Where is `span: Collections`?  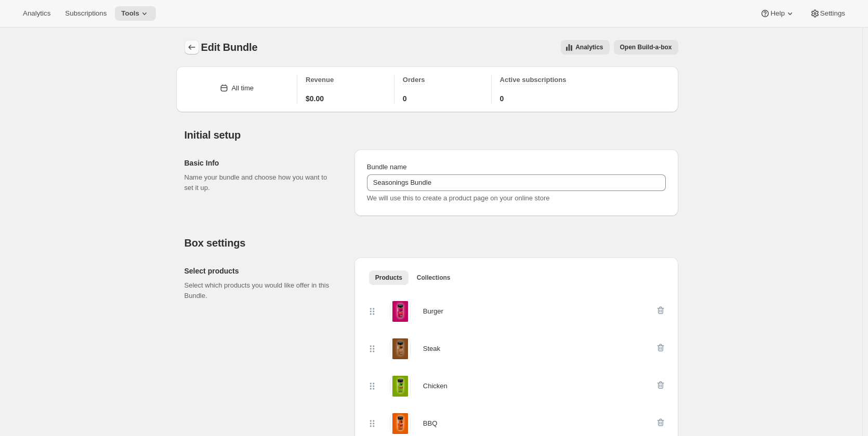
span: Collections is located at coordinates (434, 278).